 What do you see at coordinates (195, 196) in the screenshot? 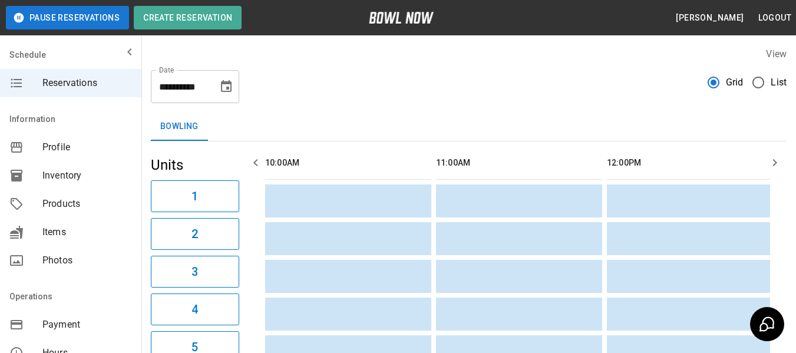
I see `h6: 1` at bounding box center [195, 196].